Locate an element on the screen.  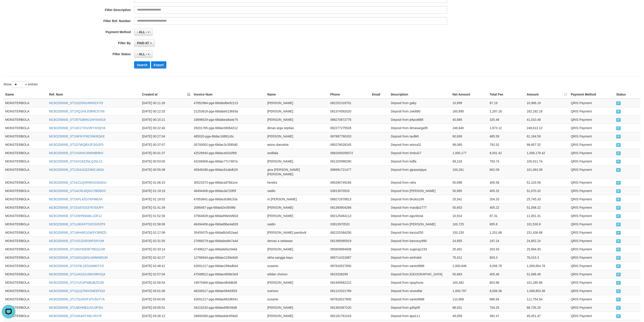
button: Search is located at coordinates (142, 65).